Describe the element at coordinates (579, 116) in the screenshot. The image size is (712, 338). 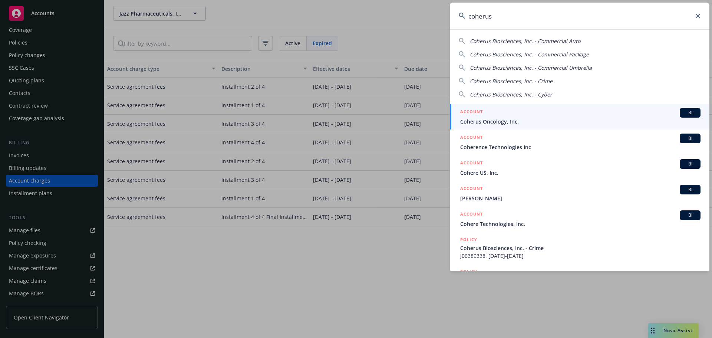
I see `a: ACCOUNTBICoherus Oncology, Inc.` at that location.